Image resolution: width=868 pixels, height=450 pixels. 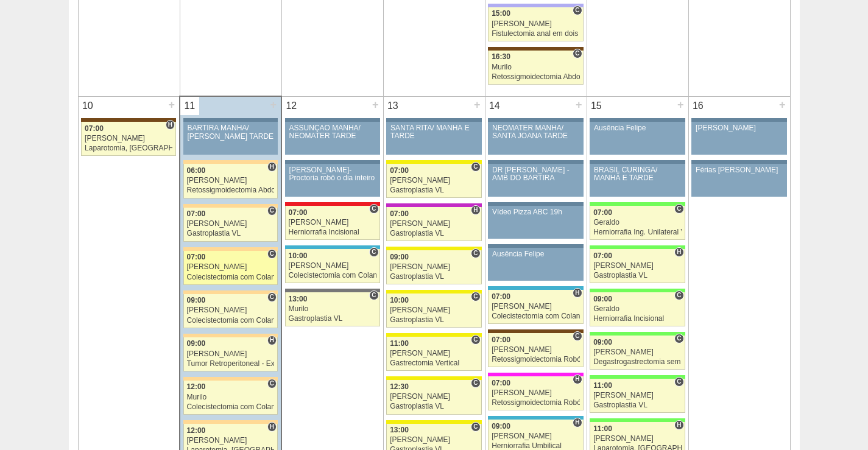 What do you see at coordinates (129, 120) in the screenshot?
I see `div: Key: Santa Joana` at bounding box center [129, 120].